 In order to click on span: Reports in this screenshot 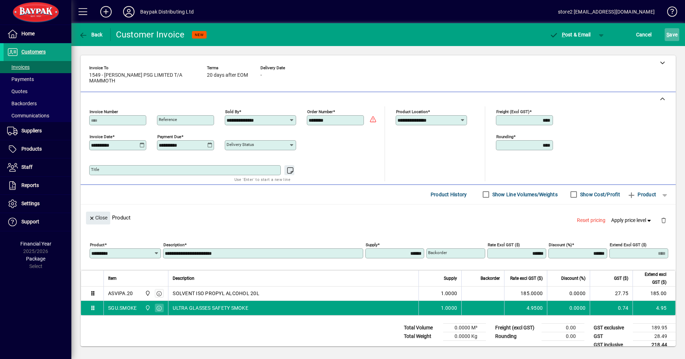, I will do `click(30, 185)`.